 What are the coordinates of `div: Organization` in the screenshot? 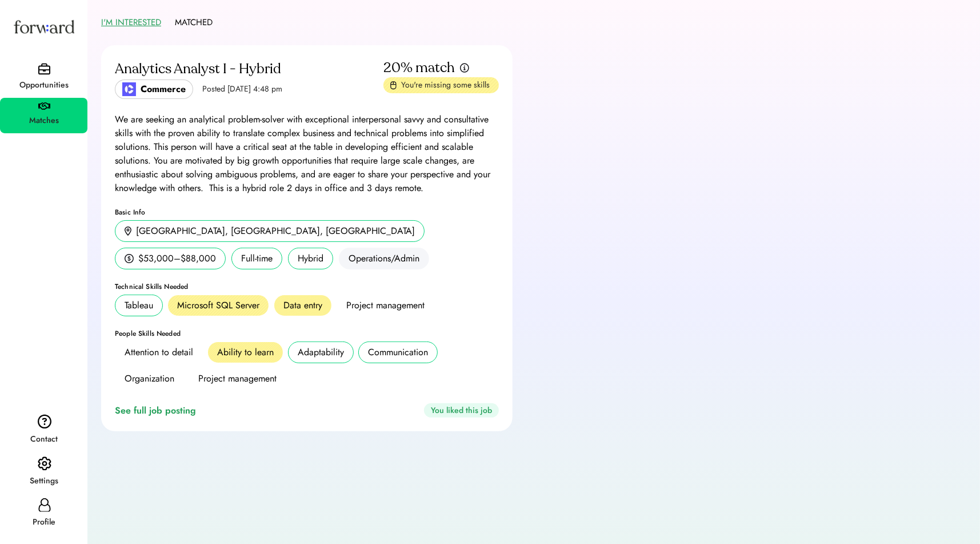 It's located at (149, 379).